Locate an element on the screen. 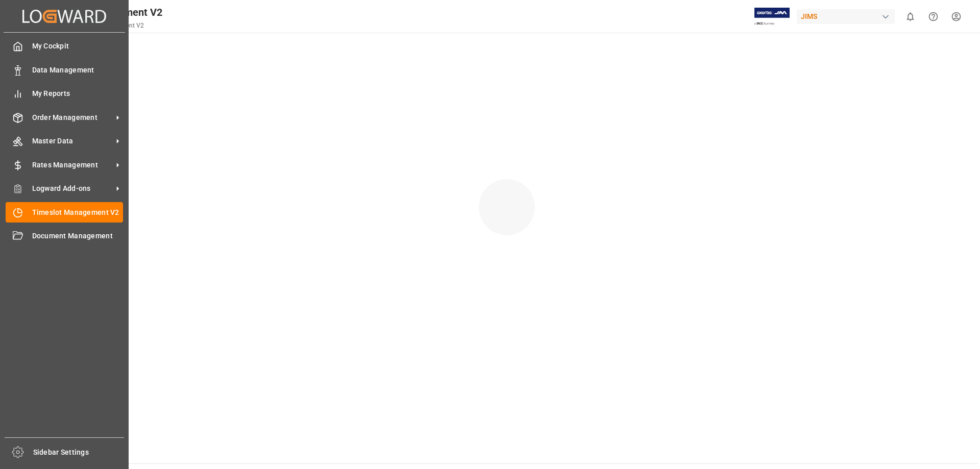 The image size is (980, 469). span: Document Management is located at coordinates (77, 236).